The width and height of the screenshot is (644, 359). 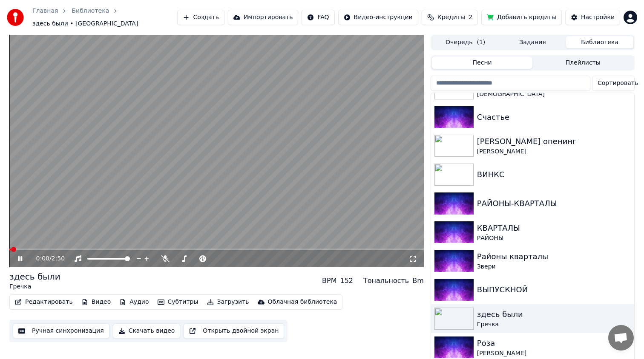 What do you see at coordinates (597, 17) in the screenshot?
I see `div: Настройки` at bounding box center [597, 17].